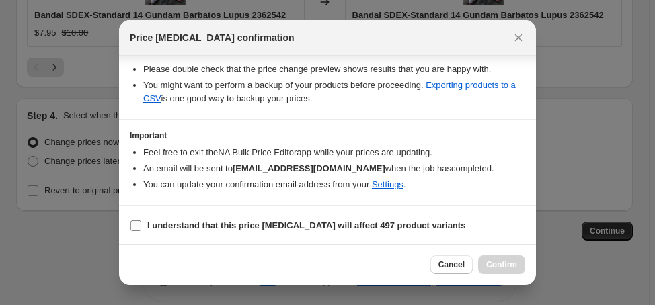  What do you see at coordinates (451, 265) in the screenshot?
I see `button: Cancel` at bounding box center [451, 265].